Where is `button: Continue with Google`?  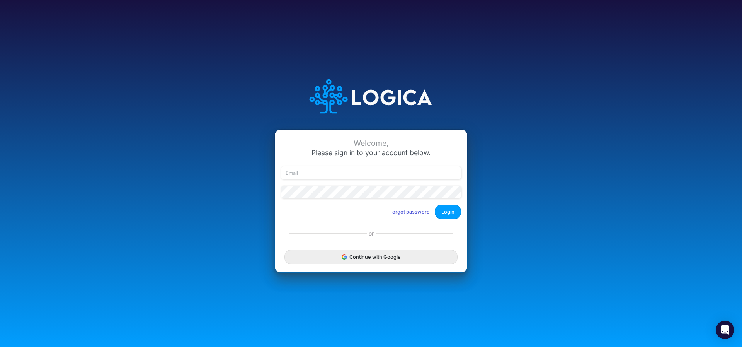 button: Continue with Google is located at coordinates (371, 257).